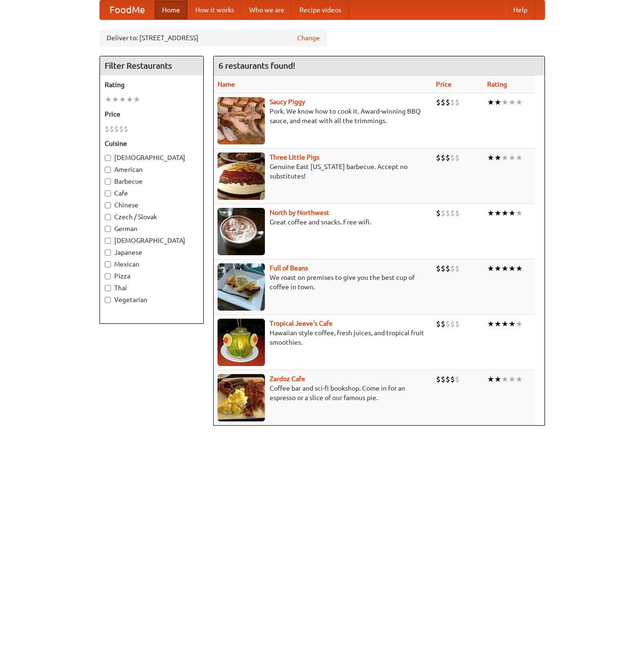  What do you see at coordinates (241, 121) in the screenshot?
I see `img: saucy.jpg` at bounding box center [241, 121].